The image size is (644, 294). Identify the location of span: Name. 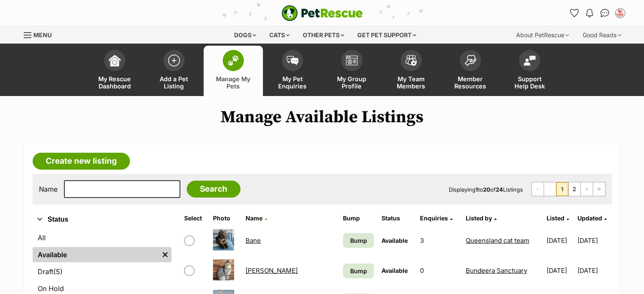
(255, 218).